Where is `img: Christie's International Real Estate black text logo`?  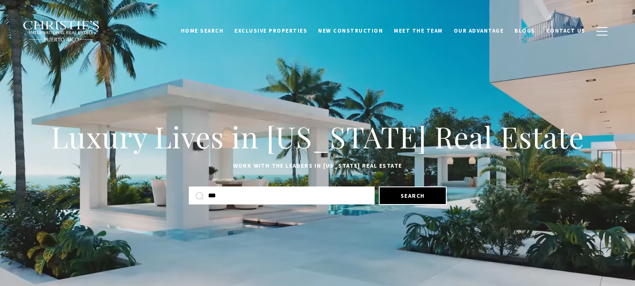
img: Christie's International Real Estate black text logo is located at coordinates (61, 31).